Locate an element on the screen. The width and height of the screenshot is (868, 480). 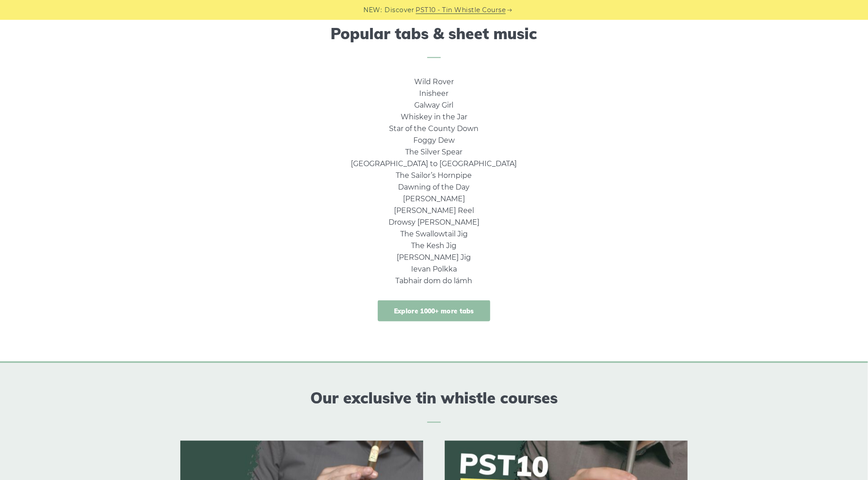
a: Foggy Dew is located at coordinates (434, 140).